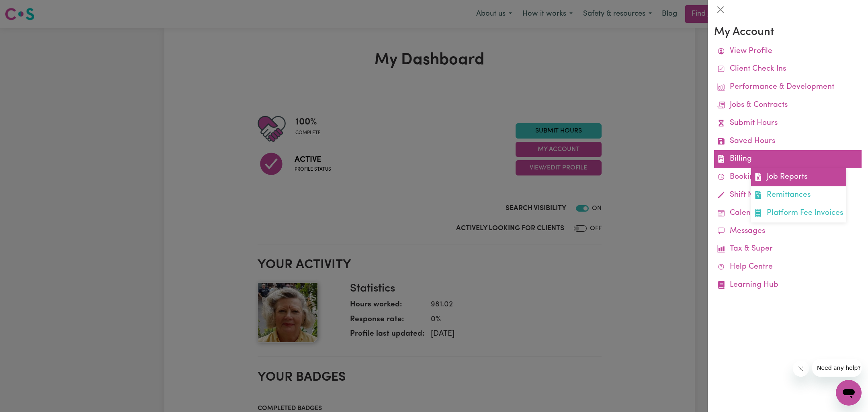  I want to click on a: Saved Hours, so click(788, 141).